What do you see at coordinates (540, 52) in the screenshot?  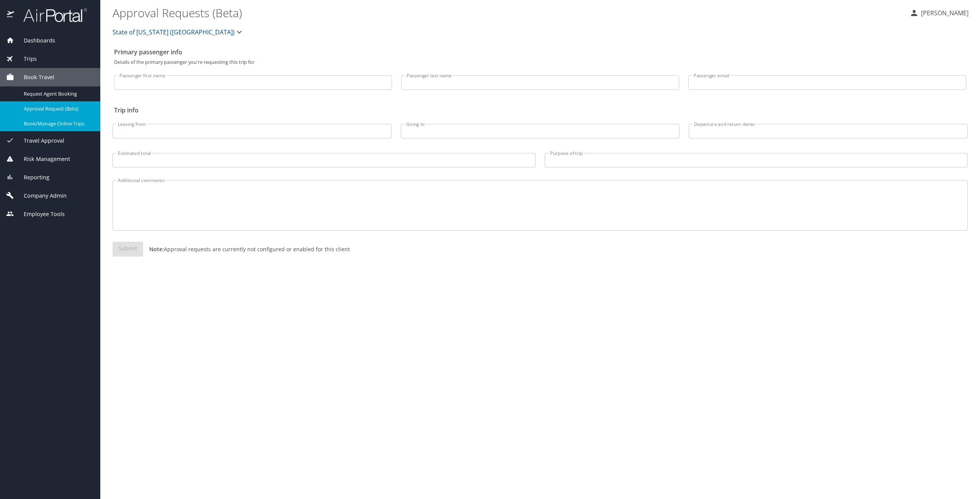 I see `h2: Primary passenger info` at bounding box center [540, 52].